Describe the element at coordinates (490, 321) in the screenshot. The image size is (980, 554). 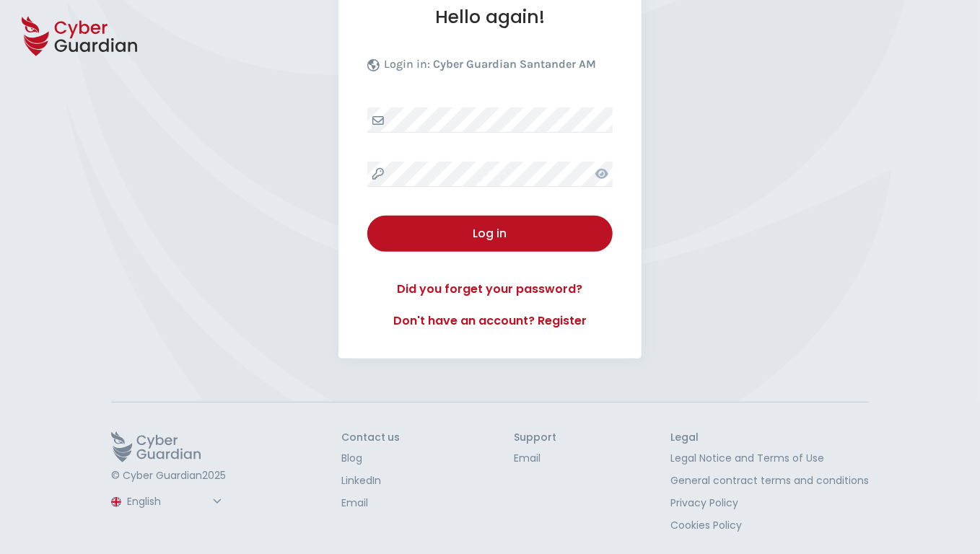
I see `a: Don't have an account? Register` at that location.